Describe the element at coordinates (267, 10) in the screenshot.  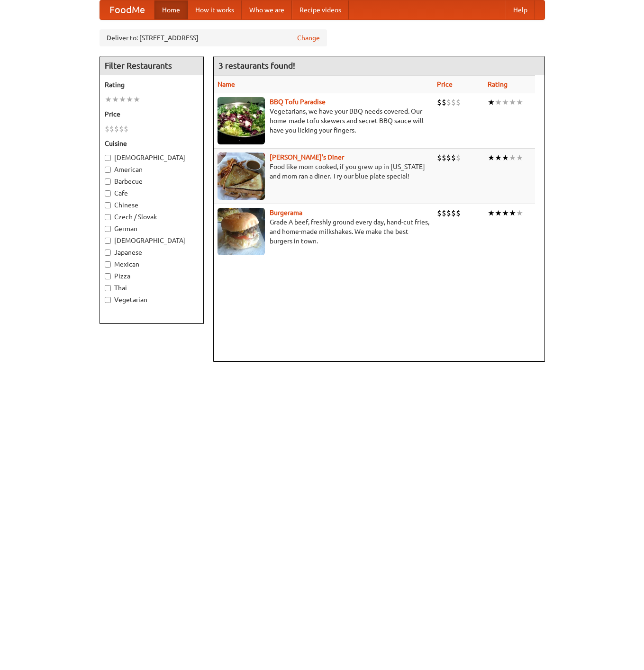
I see `a: Who we are` at that location.